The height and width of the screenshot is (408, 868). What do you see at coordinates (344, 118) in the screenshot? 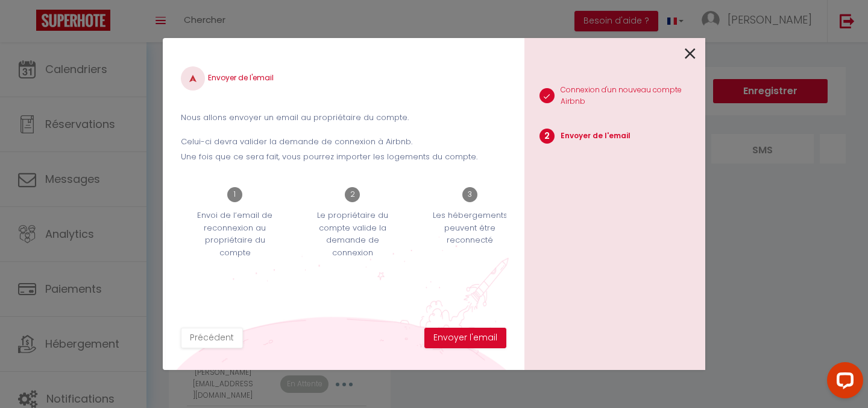
I see `p: Nous allons envoyer un email au propriétaire du compte.` at bounding box center [344, 118].